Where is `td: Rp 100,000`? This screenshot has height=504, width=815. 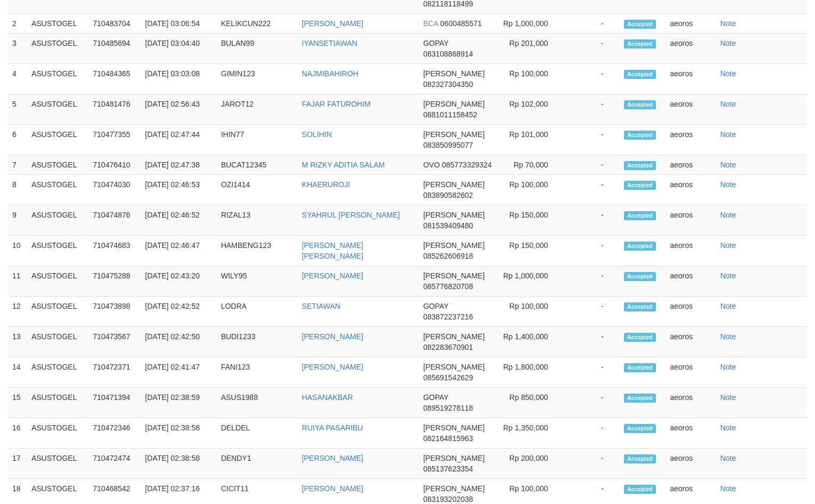
td: Rp 100,000 is located at coordinates (531, 190).